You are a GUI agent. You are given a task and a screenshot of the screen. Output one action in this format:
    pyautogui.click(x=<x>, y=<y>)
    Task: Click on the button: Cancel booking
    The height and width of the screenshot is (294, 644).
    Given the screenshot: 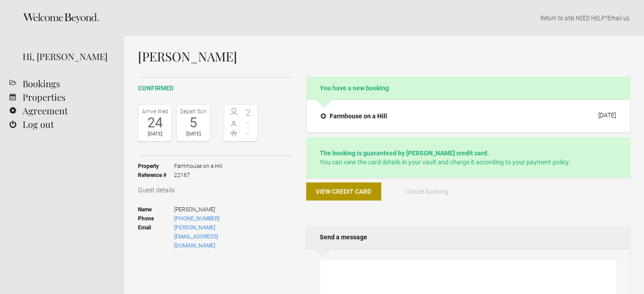 What is the action you would take?
    pyautogui.click(x=427, y=192)
    